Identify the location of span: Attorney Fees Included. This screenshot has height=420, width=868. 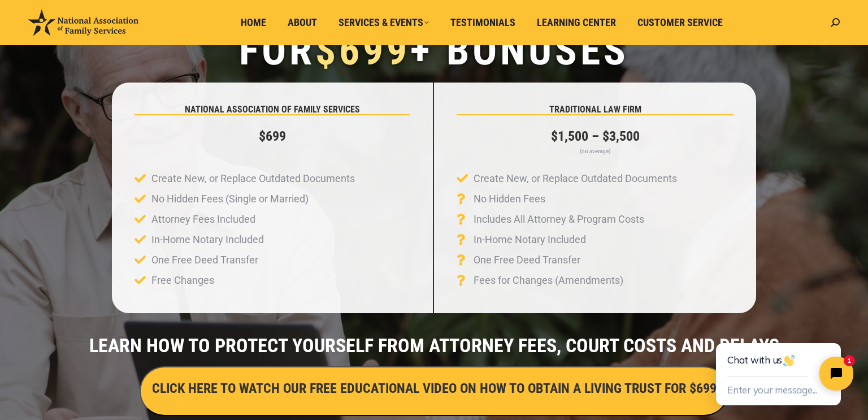
(201, 220).